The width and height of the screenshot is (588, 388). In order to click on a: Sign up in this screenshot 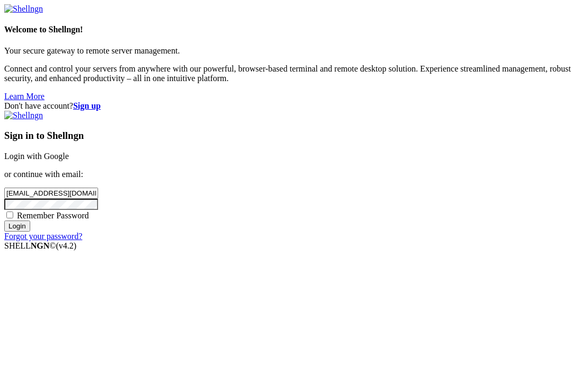, I will do `click(87, 106)`.